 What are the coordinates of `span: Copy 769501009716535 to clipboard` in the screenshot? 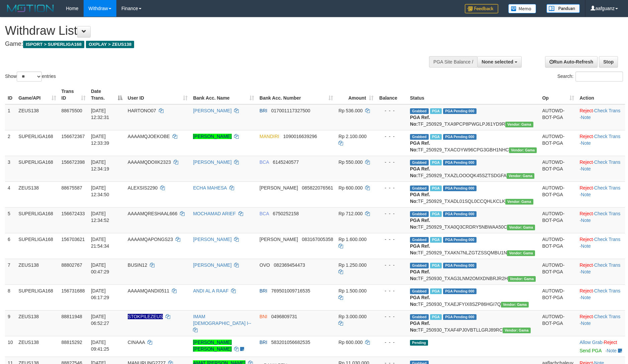 It's located at (291, 291).